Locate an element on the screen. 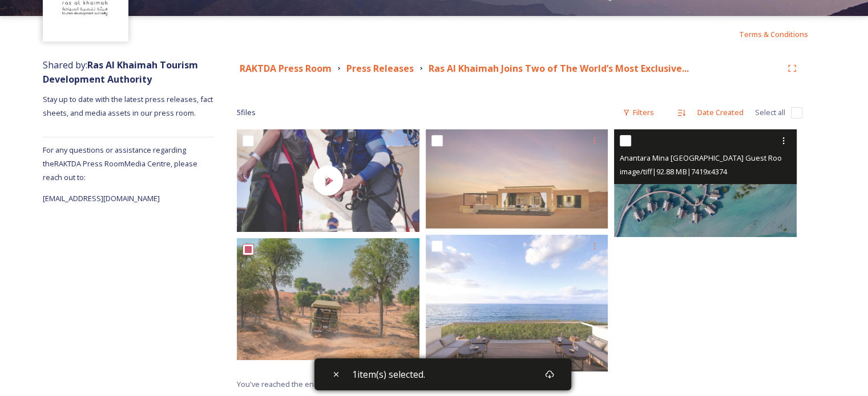  strong: Press Releases is located at coordinates (380, 68).